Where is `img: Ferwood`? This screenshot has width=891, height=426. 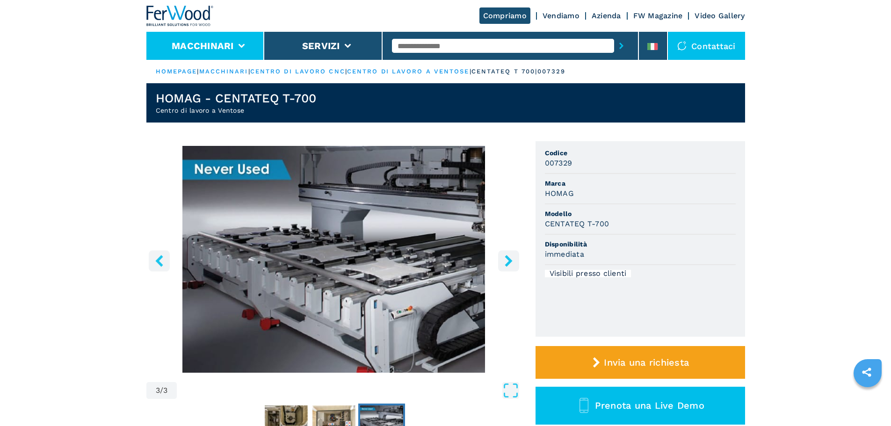 img: Ferwood is located at coordinates (180, 16).